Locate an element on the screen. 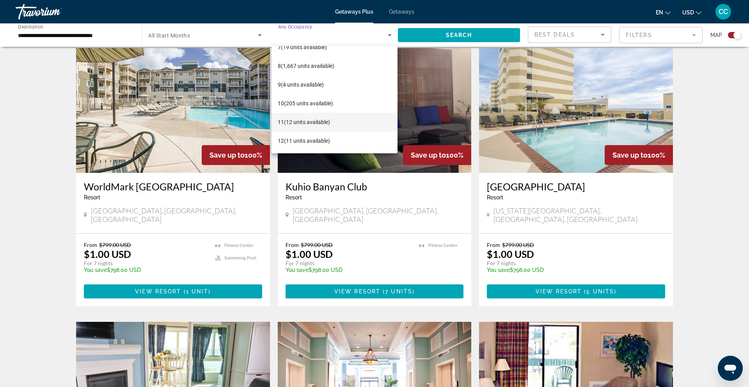 This screenshot has width=749, height=387. span: 7 (19 units available) is located at coordinates (302, 47).